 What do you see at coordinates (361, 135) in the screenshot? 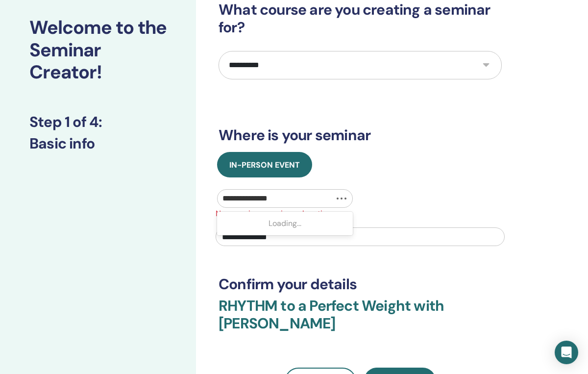
I see `h3: Where is your seminar` at bounding box center [361, 135].